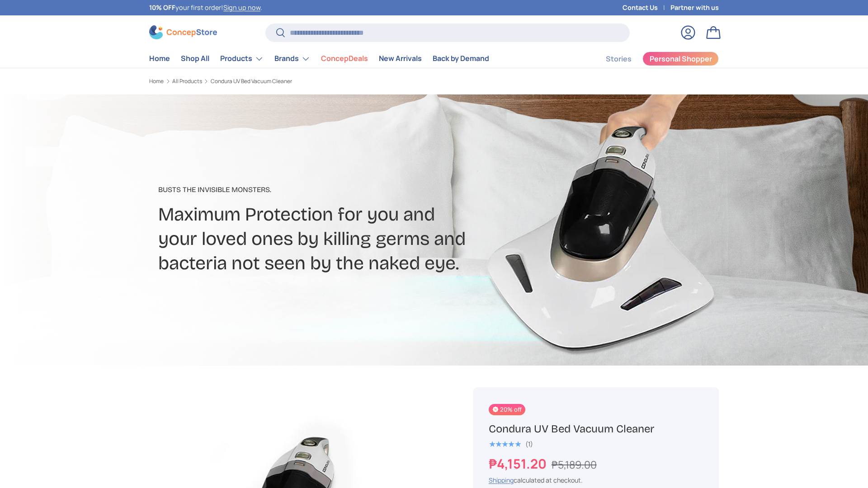  Describe the element at coordinates (292, 59) in the screenshot. I see `summary: Brands` at that location.